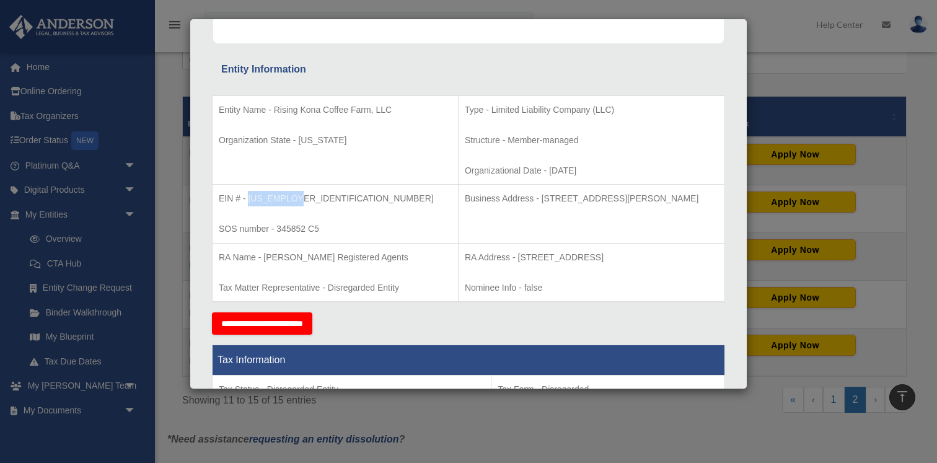  What do you see at coordinates (335, 229) in the screenshot?
I see `p: SOS number - 345852 C5` at bounding box center [335, 229].